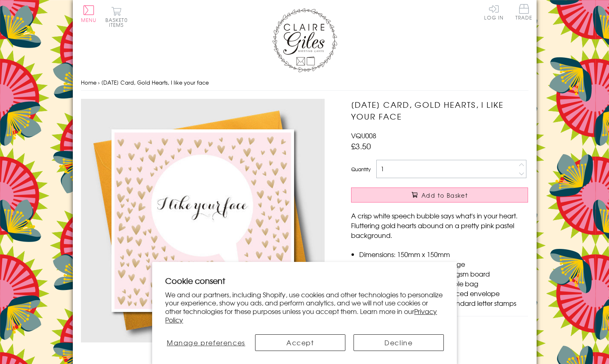  I want to click on img: Claire Giles Greetings Cards, so click(304, 40).